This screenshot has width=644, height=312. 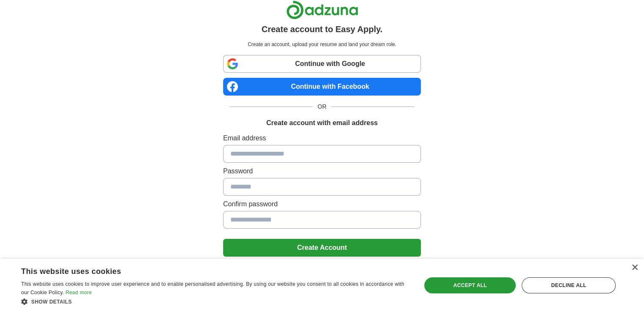 What do you see at coordinates (322, 204) in the screenshot?
I see `label: Confirm password` at bounding box center [322, 204].